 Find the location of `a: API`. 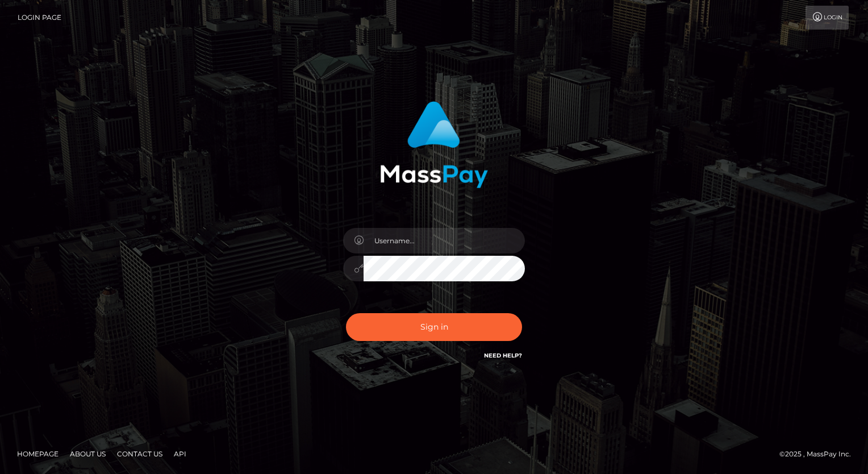

a: API is located at coordinates (180, 454).